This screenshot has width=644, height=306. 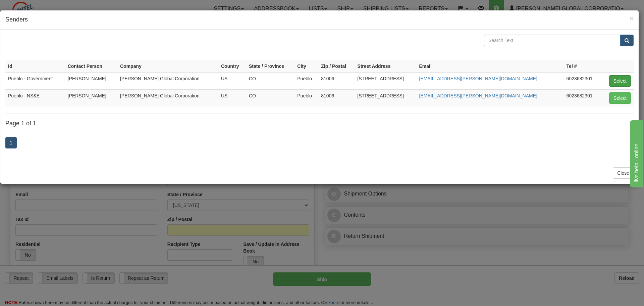 I want to click on th: State / Province, so click(x=271, y=66).